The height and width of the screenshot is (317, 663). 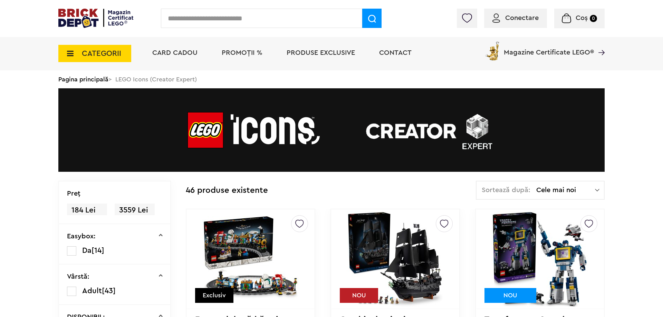 I want to click on span: Conectare, so click(x=522, y=18).